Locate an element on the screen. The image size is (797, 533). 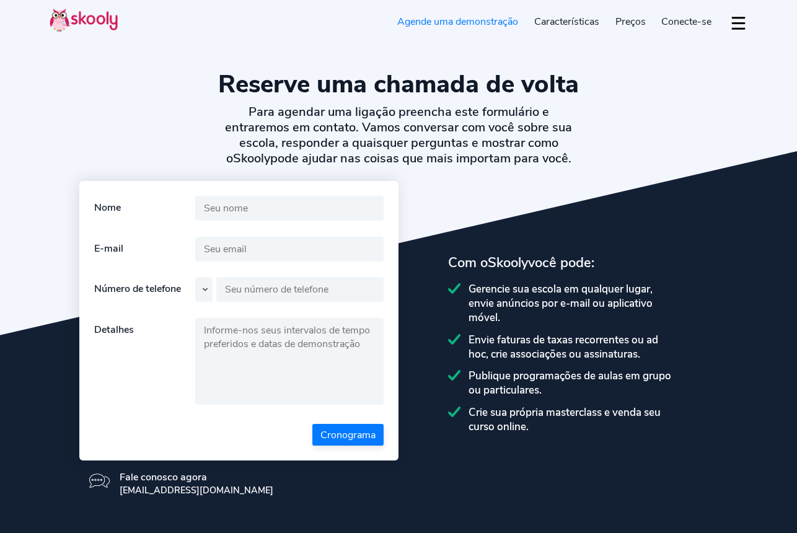
div: Número de telefone is located at coordinates (144, 289).